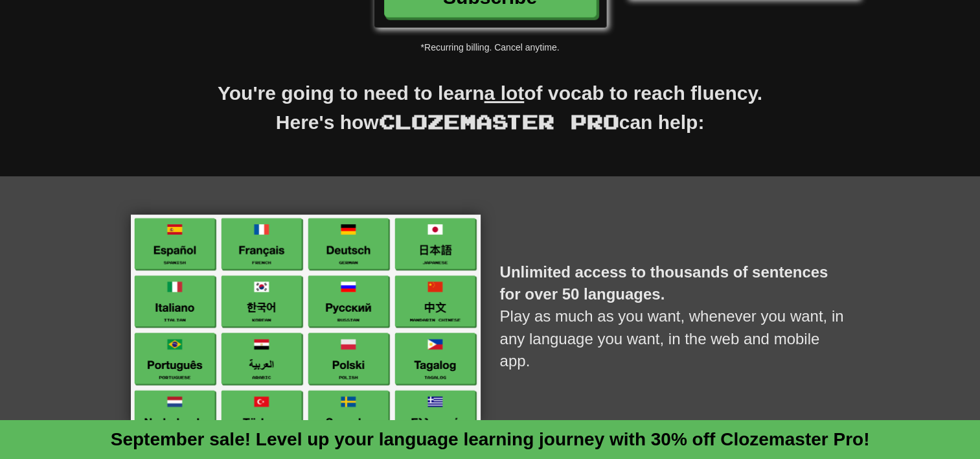 Image resolution: width=980 pixels, height=459 pixels. What do you see at coordinates (490, 115) in the screenshot?
I see `h2: You're going to need to learn of vocab to reach fluency. Here's how can help:` at bounding box center [490, 115].